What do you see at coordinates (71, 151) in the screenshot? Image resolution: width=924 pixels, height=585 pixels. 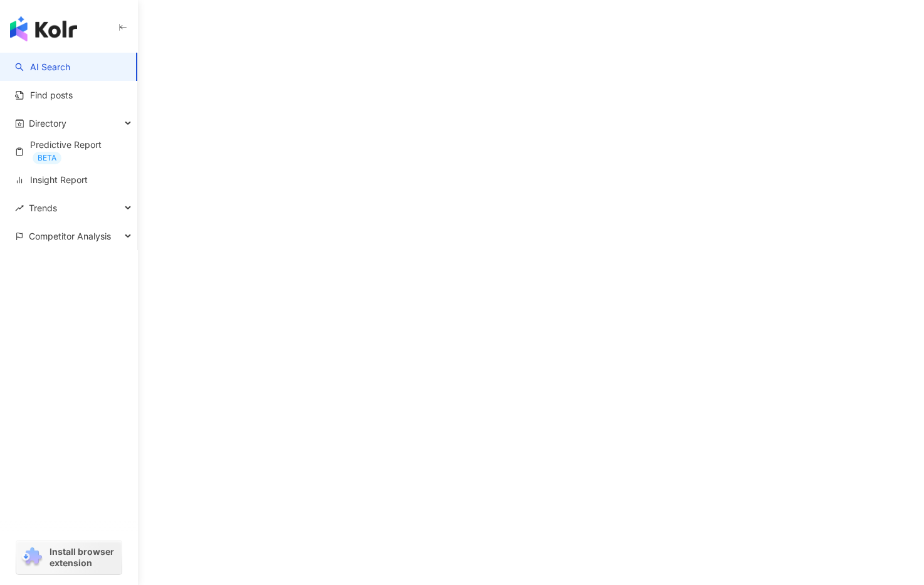 I see `a: Predictive ReportBETA` at bounding box center [71, 151].